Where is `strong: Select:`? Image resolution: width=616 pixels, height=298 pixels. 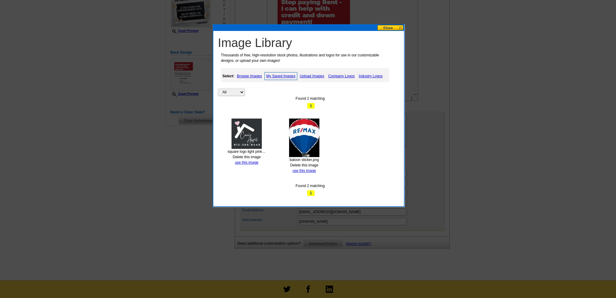 strong: Select: is located at coordinates (228, 76).